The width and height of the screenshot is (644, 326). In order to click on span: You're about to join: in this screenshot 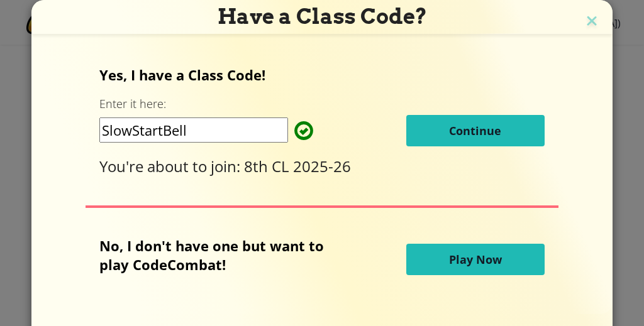, I will do `click(171, 166)`.